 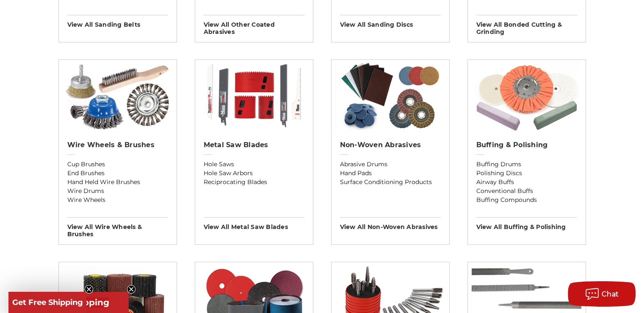 I want to click on a: Buffing Compounds, so click(x=526, y=200).